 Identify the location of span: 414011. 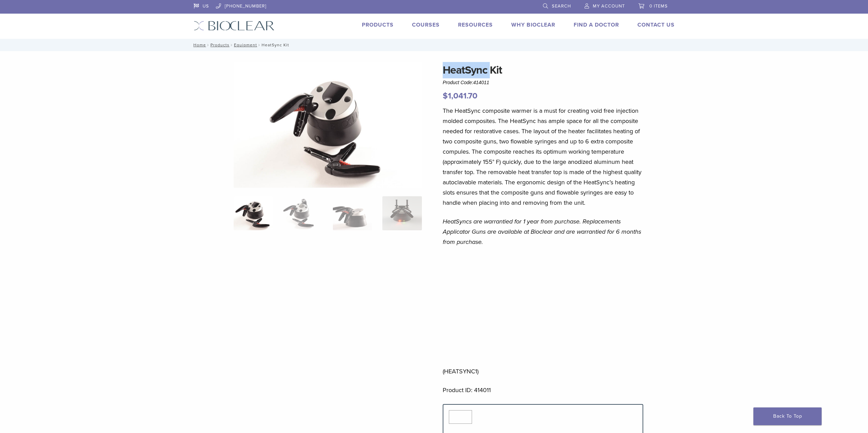
(481, 82).